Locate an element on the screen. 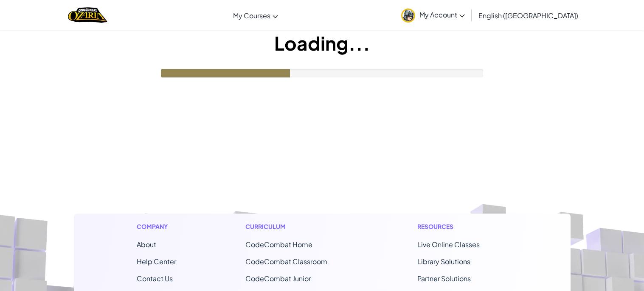 The width and height of the screenshot is (644, 291). h1: Resources is located at coordinates (462, 226).